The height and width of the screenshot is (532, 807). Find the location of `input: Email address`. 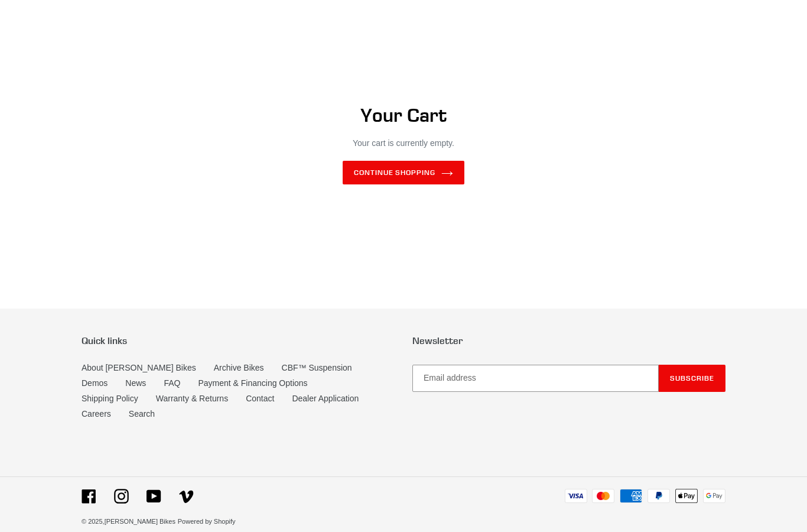

input: Email address is located at coordinates (535, 378).